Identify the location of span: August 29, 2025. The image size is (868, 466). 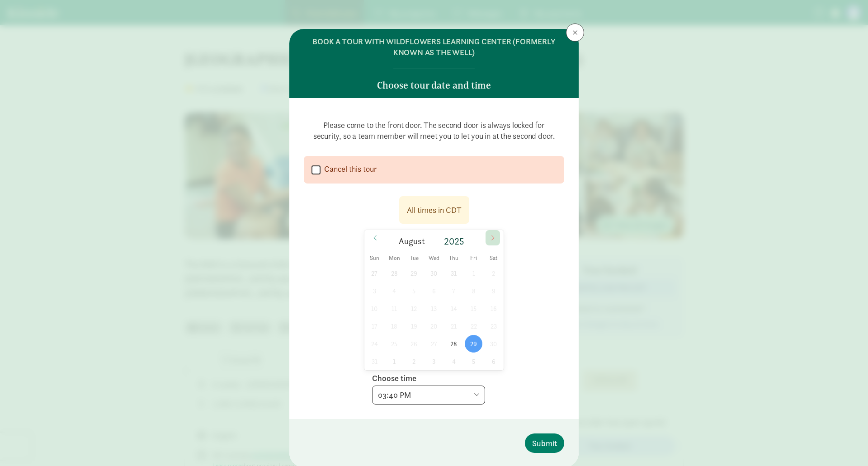
(474, 343).